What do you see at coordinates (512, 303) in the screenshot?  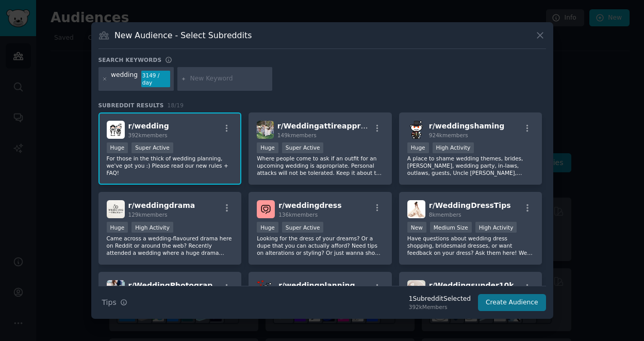 I see `button: Create Audience` at bounding box center [512, 303].